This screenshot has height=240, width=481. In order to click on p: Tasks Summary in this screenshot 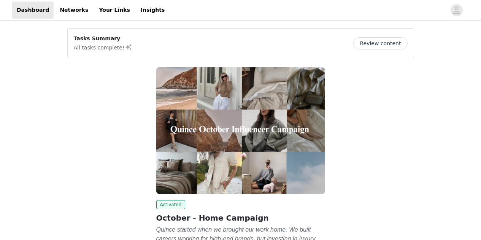, I will do `click(103, 38)`.